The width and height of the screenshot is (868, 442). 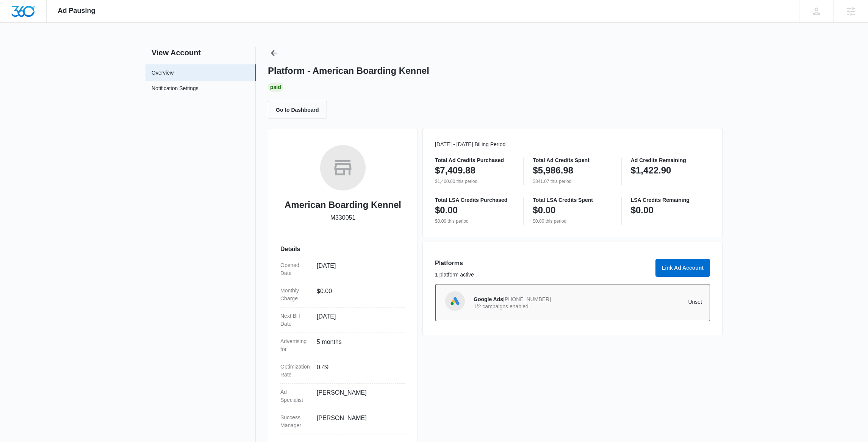 I want to click on button: Link Ad Account, so click(x=683, y=267).